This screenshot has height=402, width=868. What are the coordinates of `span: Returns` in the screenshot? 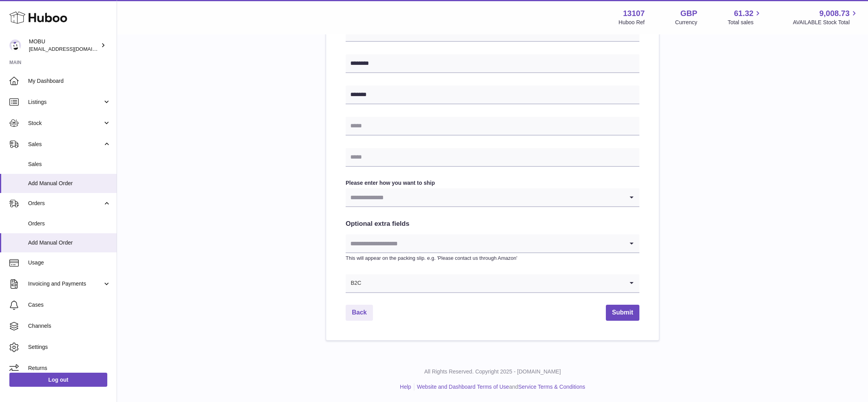 It's located at (69, 368).